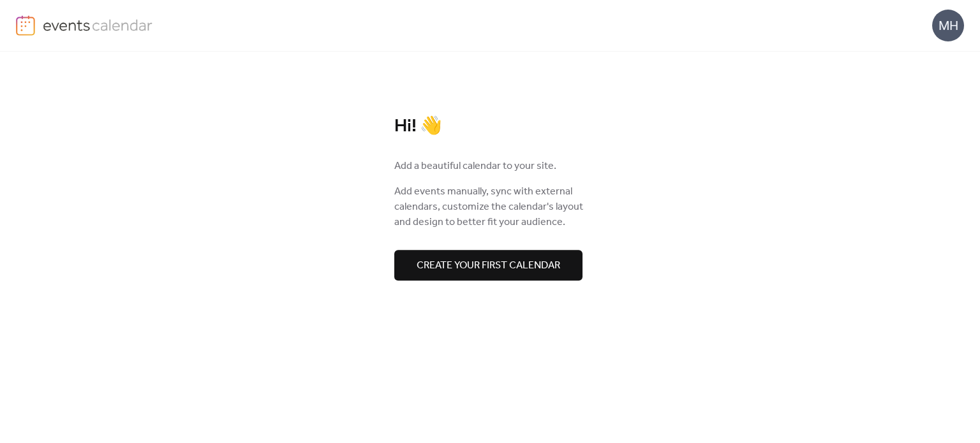 The width and height of the screenshot is (980, 443). I want to click on img: logo-type, so click(98, 25).